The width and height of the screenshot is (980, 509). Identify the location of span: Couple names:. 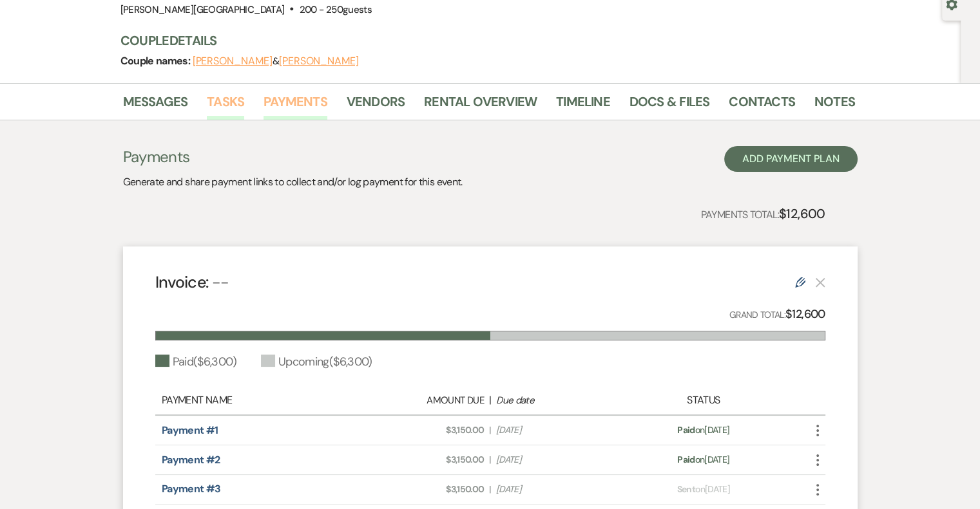
(157, 60).